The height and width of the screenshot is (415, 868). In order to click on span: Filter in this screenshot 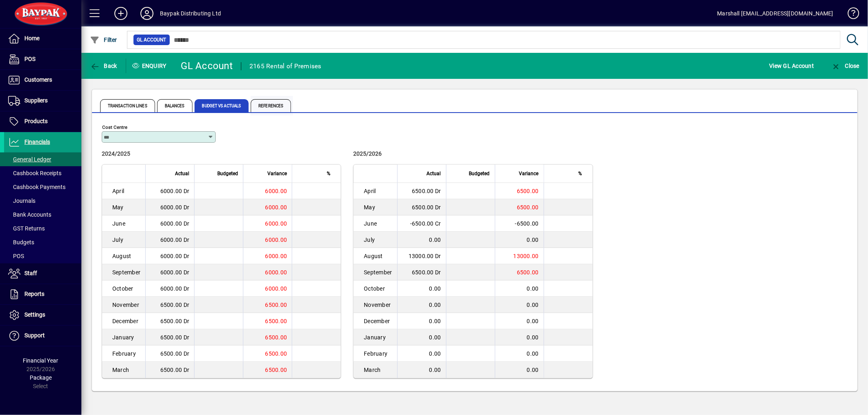, I will do `click(103, 40)`.